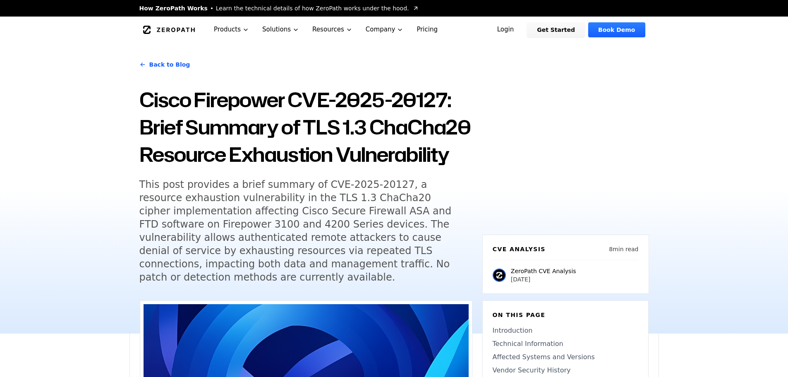 This screenshot has height=377, width=788. Describe the element at coordinates (298, 231) in the screenshot. I see `h5: This post provides a brief summary of CVE-2025-20127, a resource exhaustion vulnerability in the ...` at that location.